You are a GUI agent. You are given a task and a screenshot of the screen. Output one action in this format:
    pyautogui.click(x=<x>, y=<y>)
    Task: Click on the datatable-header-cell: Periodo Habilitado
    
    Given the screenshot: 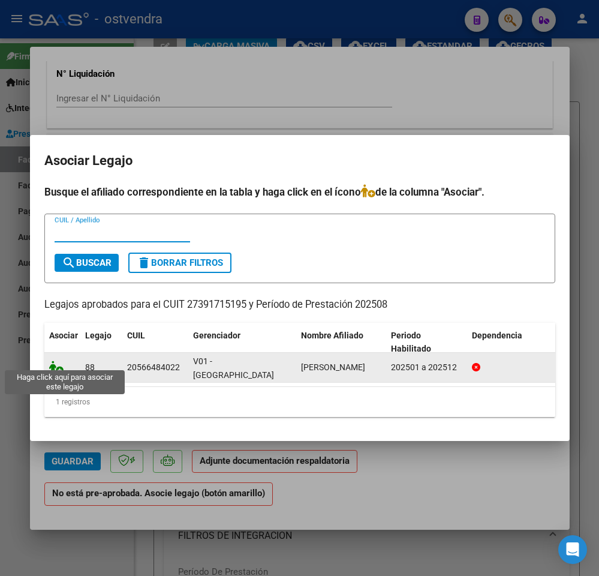 What is the action you would take?
    pyautogui.click(x=427, y=343)
    